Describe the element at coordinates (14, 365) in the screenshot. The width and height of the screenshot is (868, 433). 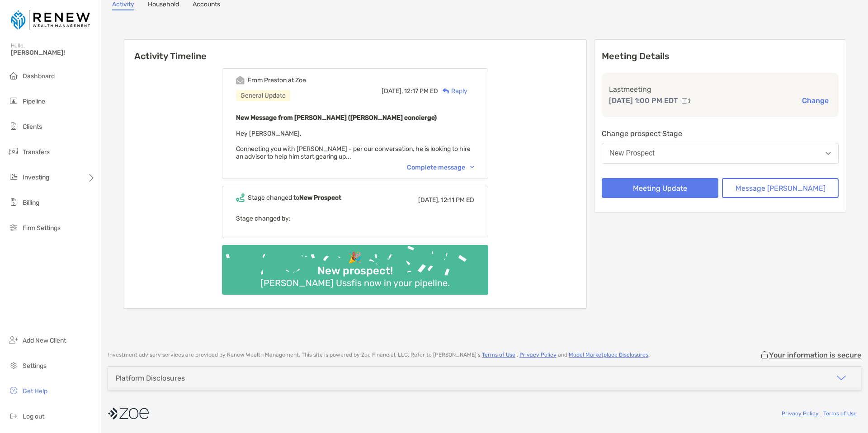
I see `img: settings icon` at that location.